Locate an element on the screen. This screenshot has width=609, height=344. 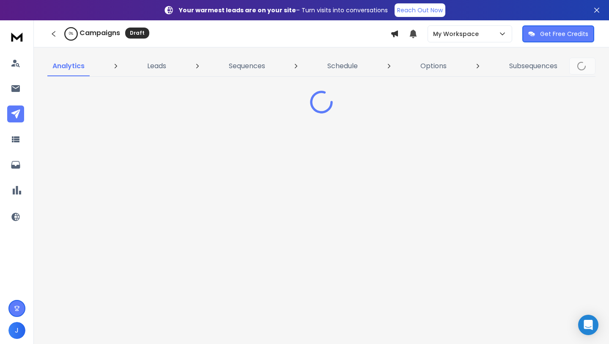
button: J is located at coordinates (17, 330).